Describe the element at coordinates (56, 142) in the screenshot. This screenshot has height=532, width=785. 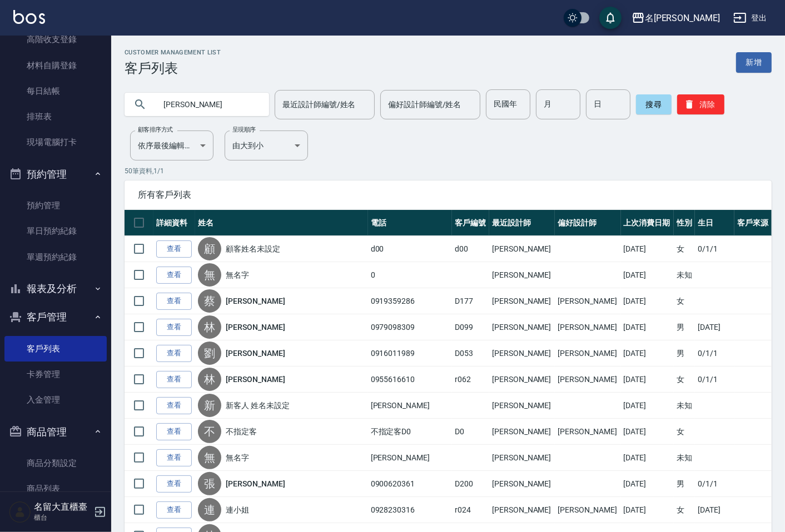
I see `a: 現場電腦打卡` at that location.